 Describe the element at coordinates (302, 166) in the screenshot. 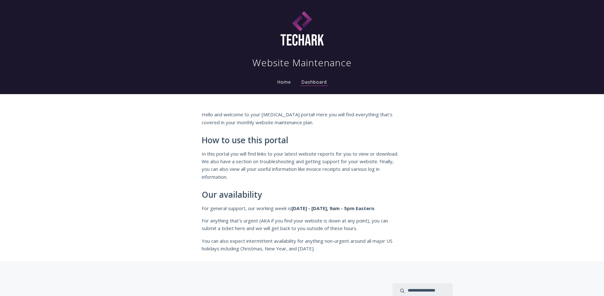

I see `p: In this portal you will find links to your latest website reports for you to view or download. We...` at that location.